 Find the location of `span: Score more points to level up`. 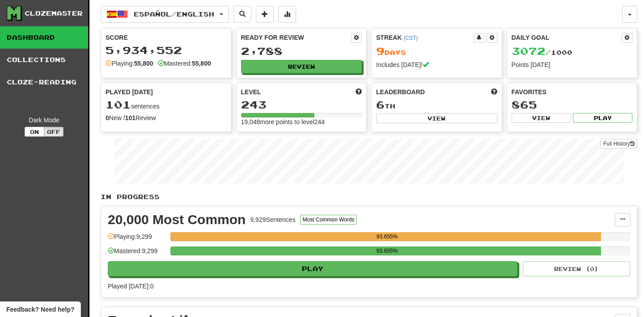

span: Score more points to level up is located at coordinates (358, 92).